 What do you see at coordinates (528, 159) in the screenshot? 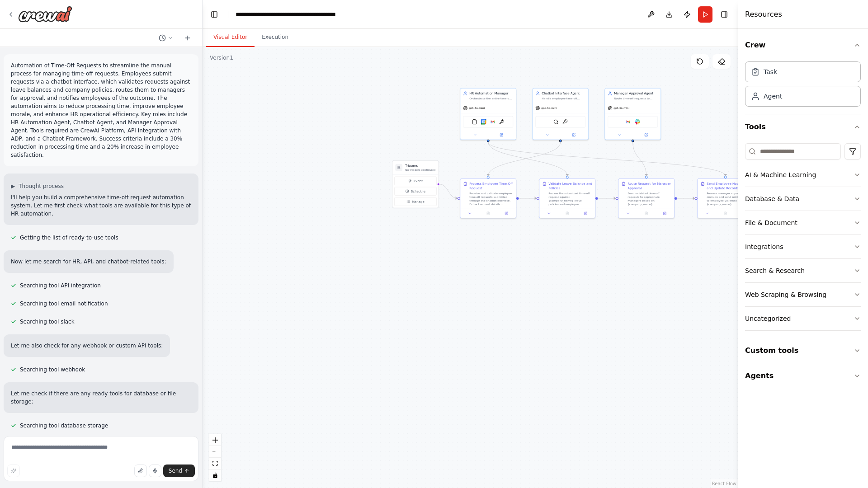
I see `g: Edge from 439b0da2-5073-4b95-9baa-aeea2e921131 to 7635b0da-bab7-456b-b16e-257e22fcecdd` at bounding box center [528, 159].